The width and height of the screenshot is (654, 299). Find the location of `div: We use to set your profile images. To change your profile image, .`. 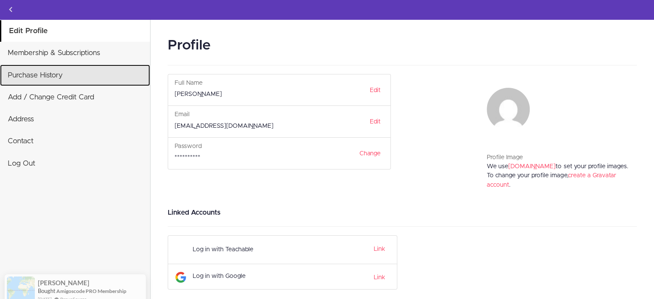

div: We use to set your profile images. To change your profile image, . is located at coordinates (559, 180).